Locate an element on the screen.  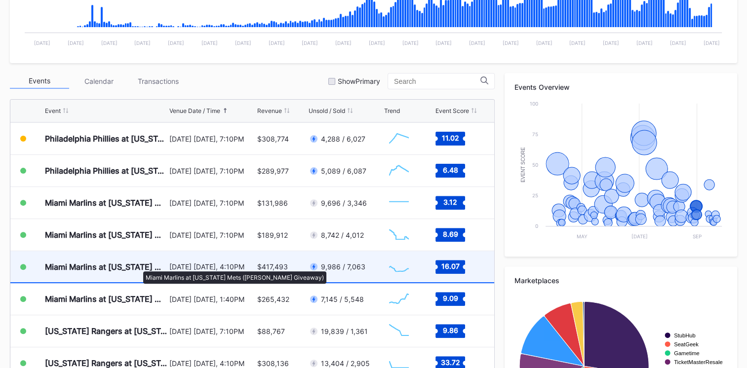
div: 8,742 / 4,012 is located at coordinates (342, 235).